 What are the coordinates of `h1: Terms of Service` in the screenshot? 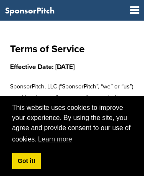 It's located at (72, 49).